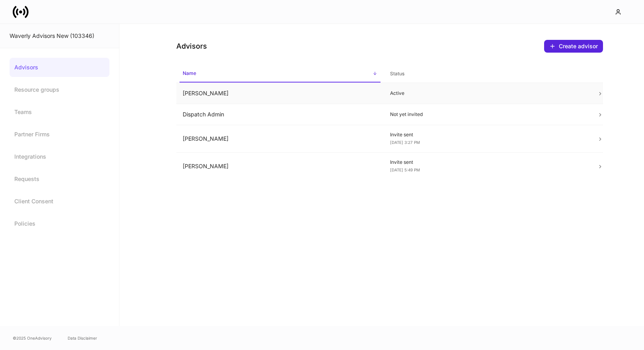 The height and width of the screenshot is (350, 644). I want to click on span: © 2025 OneAdvisory, so click(32, 338).